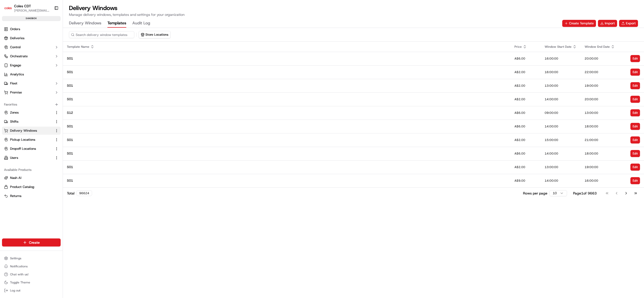 This screenshot has width=644, height=298. I want to click on button: Toggle Theme, so click(31, 283).